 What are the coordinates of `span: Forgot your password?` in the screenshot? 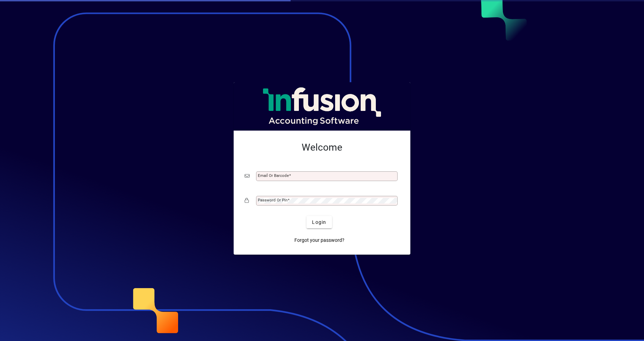 It's located at (319, 240).